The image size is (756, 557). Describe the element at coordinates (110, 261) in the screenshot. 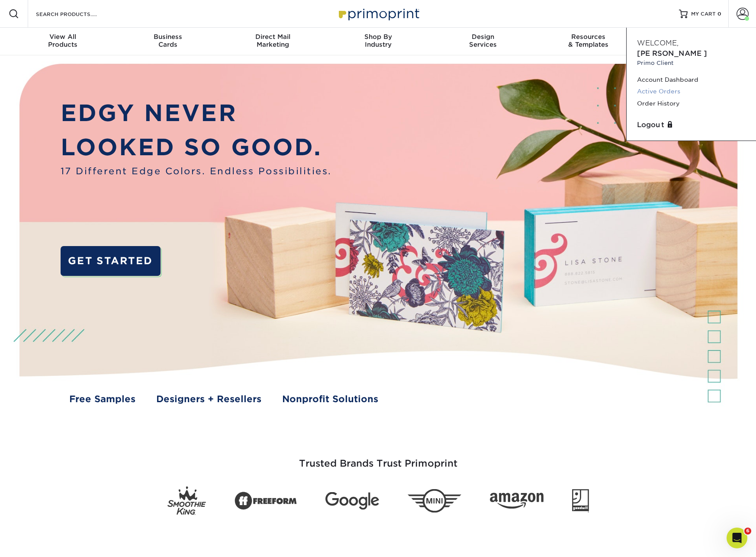

I see `a: GET STARTED` at that location.